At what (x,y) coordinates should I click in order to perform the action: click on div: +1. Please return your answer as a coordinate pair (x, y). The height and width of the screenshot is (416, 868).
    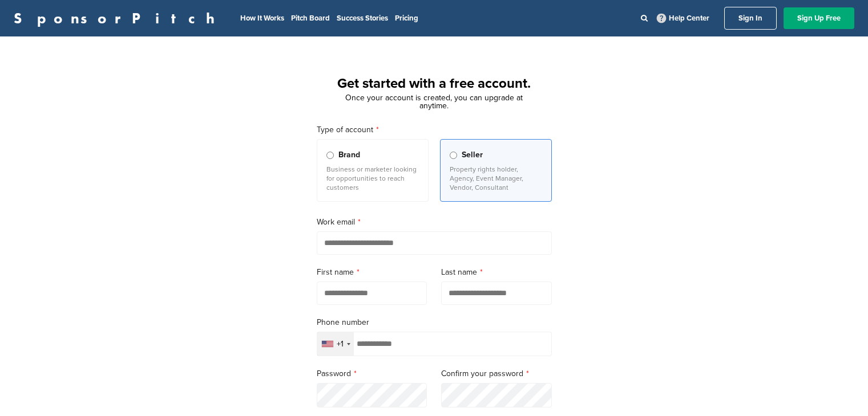
    Looking at the image, I should click on (340, 344).